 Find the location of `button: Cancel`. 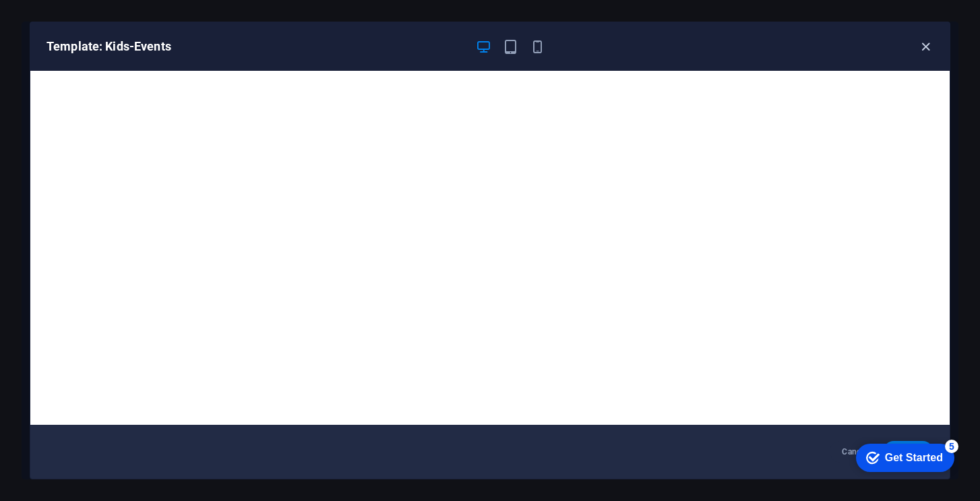

button: Cancel is located at coordinates (855, 452).